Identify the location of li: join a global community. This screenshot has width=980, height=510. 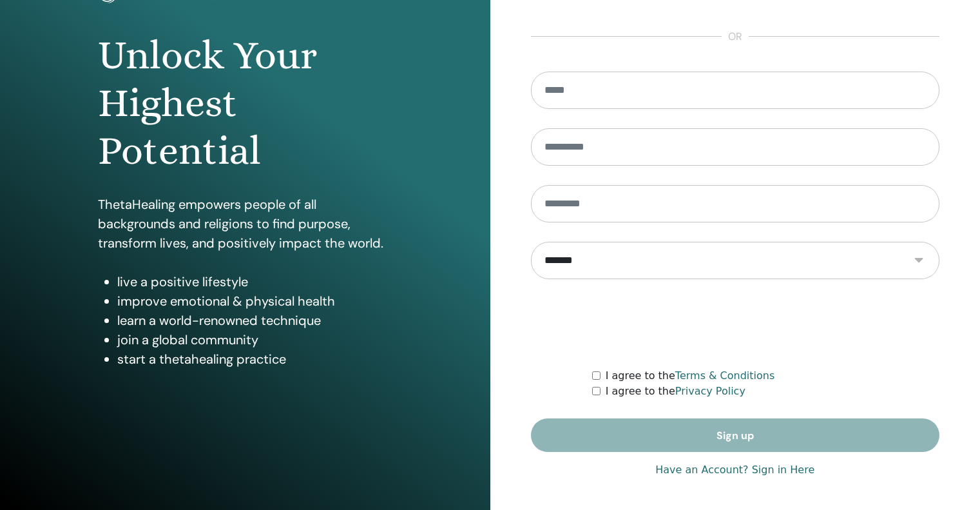
(255, 340).